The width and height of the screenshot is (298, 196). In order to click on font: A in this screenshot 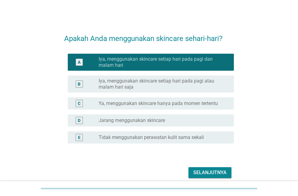, I will do `click(79, 62)`.